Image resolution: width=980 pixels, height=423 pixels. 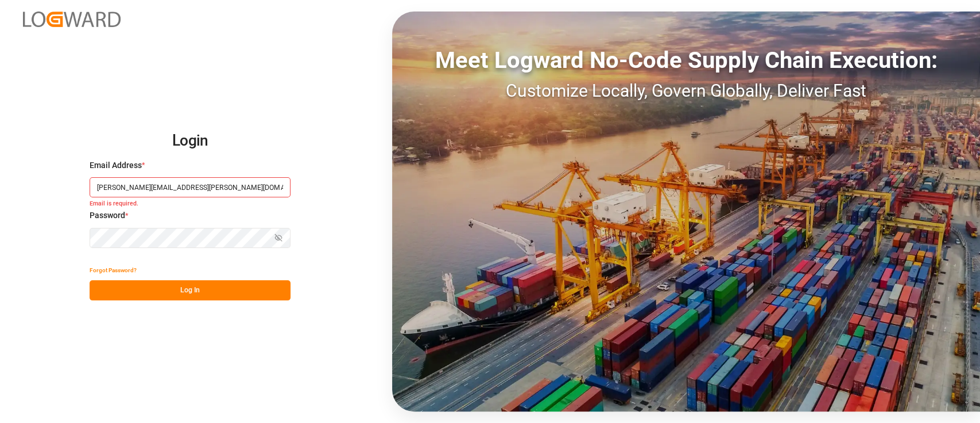 What do you see at coordinates (190, 204) in the screenshot?
I see `small: Email is required.` at bounding box center [190, 204].